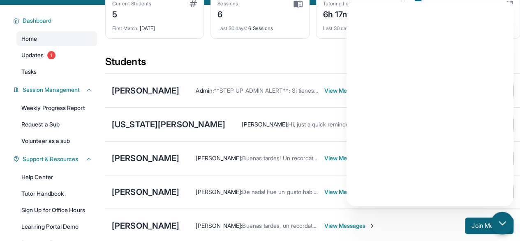  Describe the element at coordinates (57, 72) in the screenshot. I see `a: Tasks` at that location.